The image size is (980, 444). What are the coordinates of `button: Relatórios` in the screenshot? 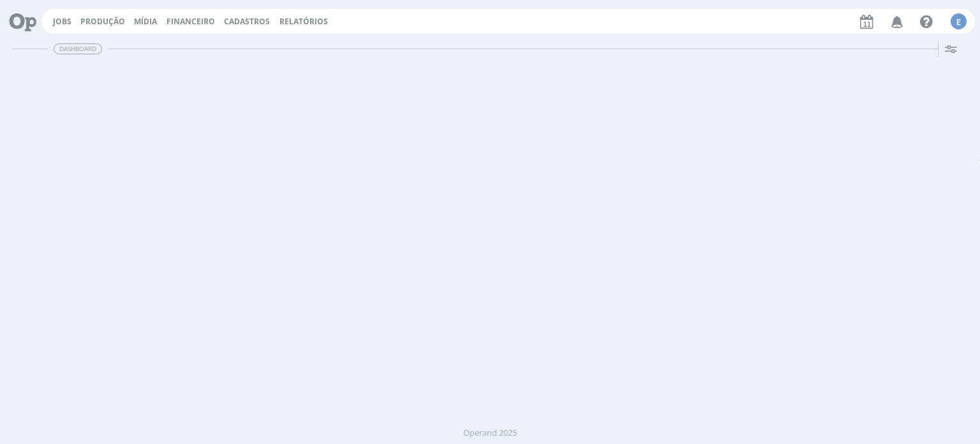 It's located at (304, 22).